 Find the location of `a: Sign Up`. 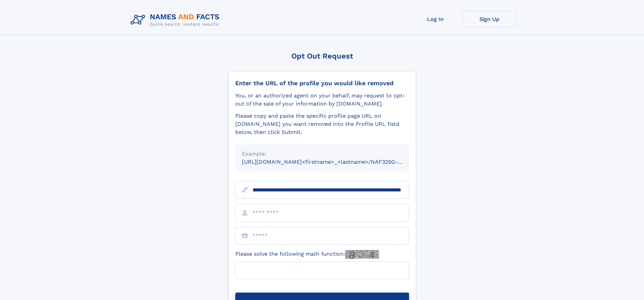

a: Sign Up is located at coordinates (490, 19).